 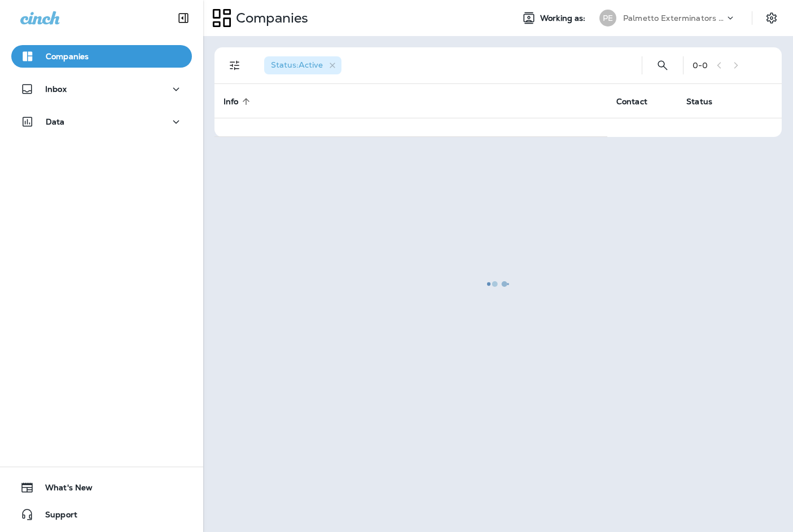 What do you see at coordinates (102, 122) in the screenshot?
I see `button: Data` at bounding box center [102, 122].